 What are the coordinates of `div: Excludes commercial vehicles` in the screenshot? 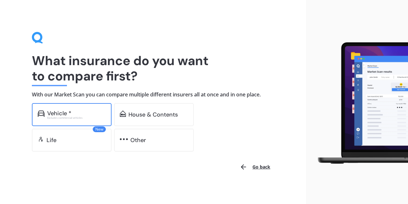 It's located at (77, 118).